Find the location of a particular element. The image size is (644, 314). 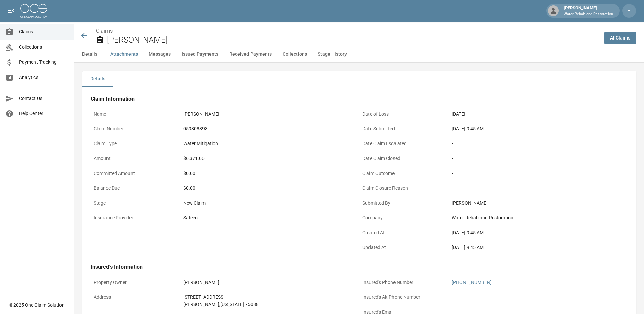

button: open drawer is located at coordinates (10, 10).